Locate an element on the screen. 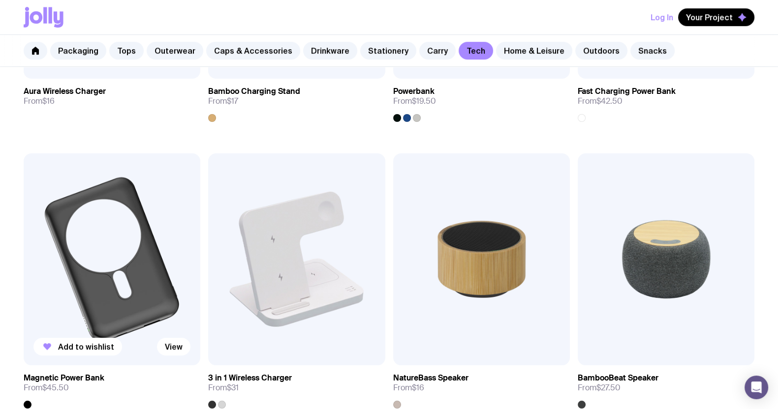  div: Open Intercom Messenger is located at coordinates (756, 388).